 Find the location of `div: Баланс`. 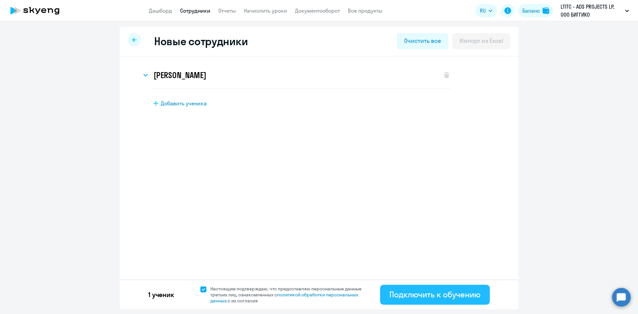

div: Баланс is located at coordinates (531, 11).